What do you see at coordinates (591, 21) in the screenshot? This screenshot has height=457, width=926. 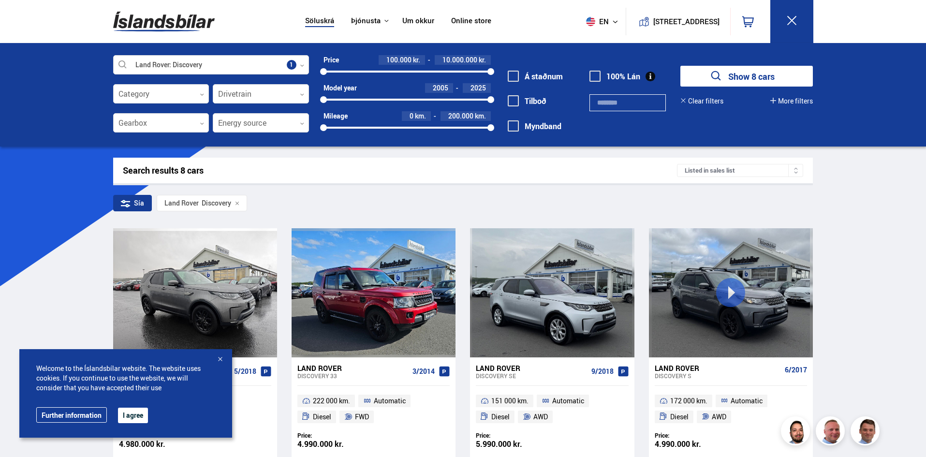 I see `img: svg+xml;base64,PHN2ZyB4bWxucz0iaHR0cDovL3d3dy53My5vcmcvMjAwMC9zdmciIHdpZHRoPSI1MTIiIGhlaWdodD0iNT...` at bounding box center [591, 21].